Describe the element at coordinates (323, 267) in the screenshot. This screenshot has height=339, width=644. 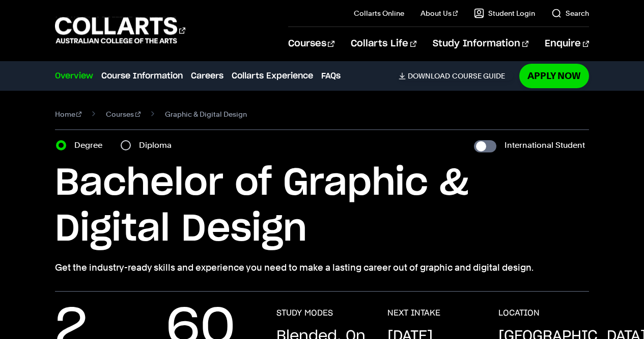
I see `p: Get the industry-ready skills and experience you need to make a lasting career out of graphic and...` at that location.